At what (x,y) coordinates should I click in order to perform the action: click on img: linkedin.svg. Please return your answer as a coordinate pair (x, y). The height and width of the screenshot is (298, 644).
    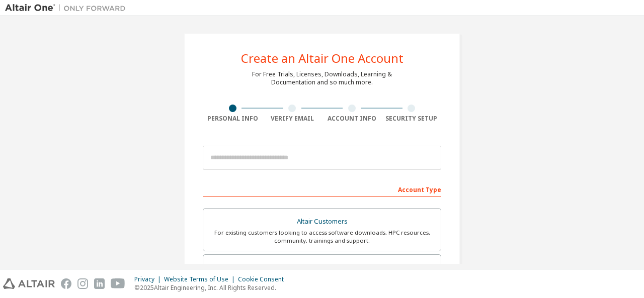
    Looking at the image, I should click on (99, 283).